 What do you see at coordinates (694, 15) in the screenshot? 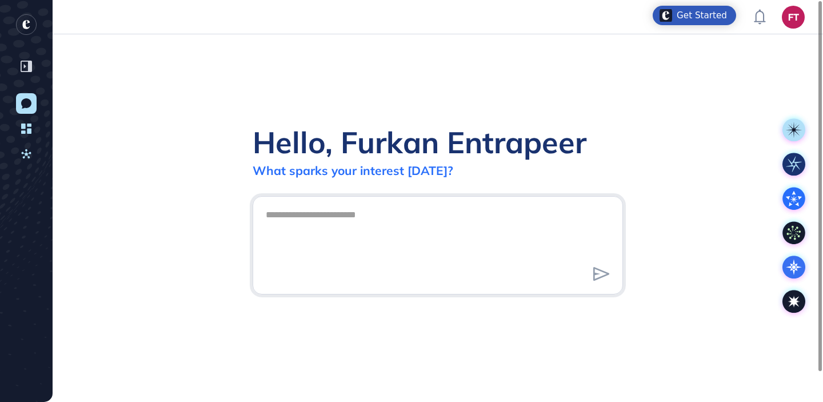
I see `div: Open Get Started checklist` at bounding box center [694, 15].